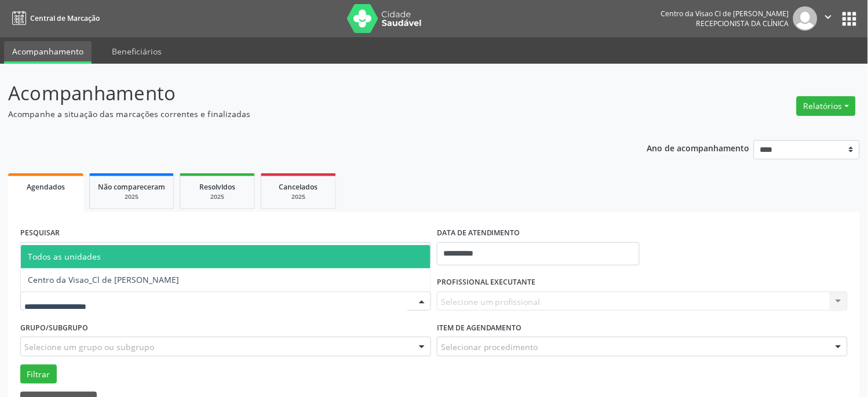 This screenshot has width=868, height=397. I want to click on span: Selecionar procedimento, so click(490, 347).